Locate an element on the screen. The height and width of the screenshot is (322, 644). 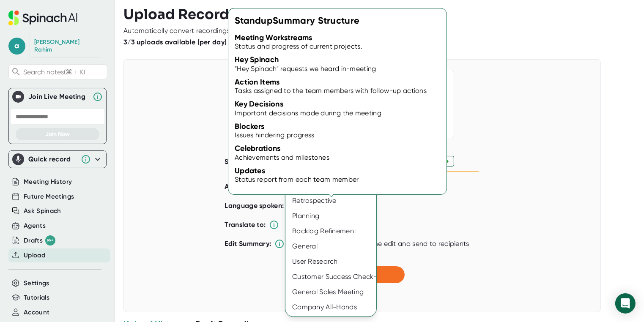
div: Backlog Refinement is located at coordinates (331, 231).